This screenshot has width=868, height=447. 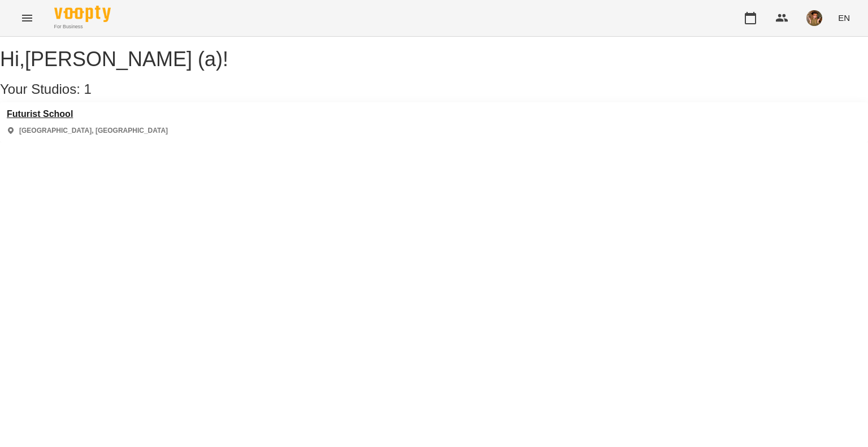 What do you see at coordinates (88, 89) in the screenshot?
I see `span: 1` at bounding box center [88, 89].